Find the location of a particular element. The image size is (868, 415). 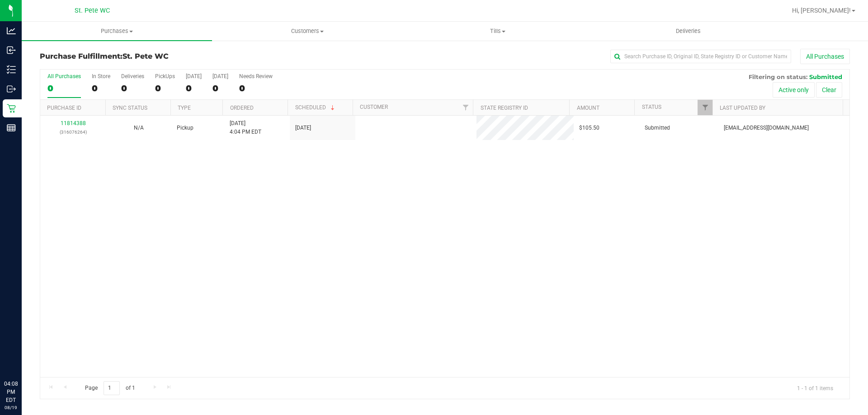

button: N/A is located at coordinates (139, 128).